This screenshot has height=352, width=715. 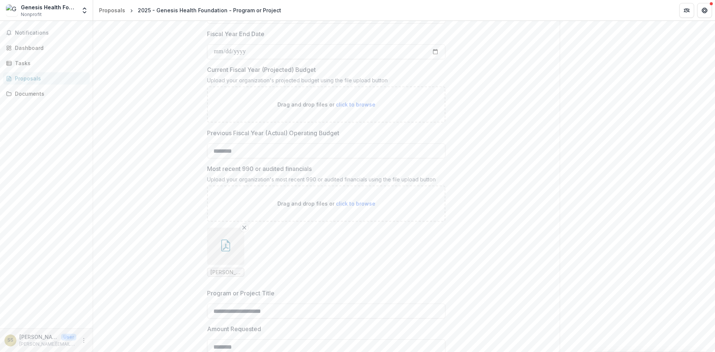 I want to click on button: Remove File, so click(x=244, y=228).